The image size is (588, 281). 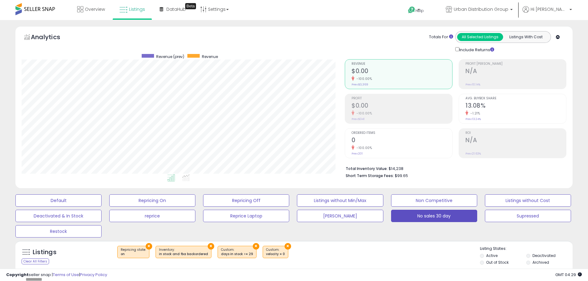 What do you see at coordinates (17, 275) in the screenshot?
I see `strong: Copyright` at bounding box center [17, 275].